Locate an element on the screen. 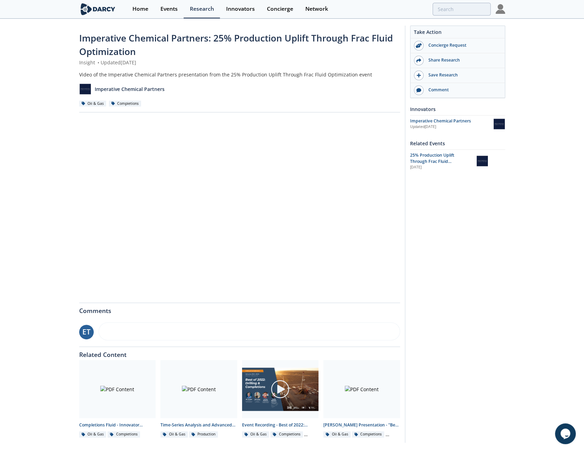  a: PDF Content Completions Fluid - Innovator Landscape Oil & Gas Completions is located at coordinates (118, 399).